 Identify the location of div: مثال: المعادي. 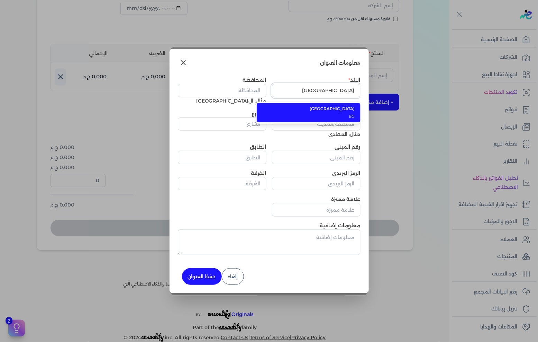
(316, 134).